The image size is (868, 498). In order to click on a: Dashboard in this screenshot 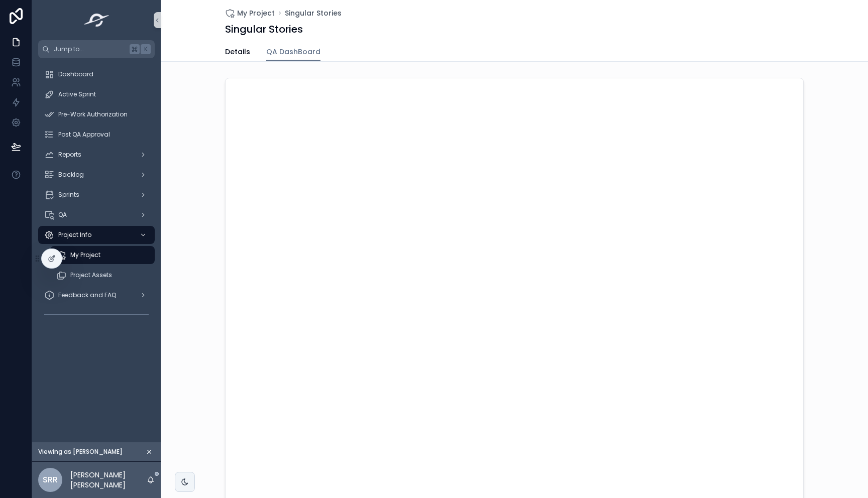, I will do `click(96, 74)`.